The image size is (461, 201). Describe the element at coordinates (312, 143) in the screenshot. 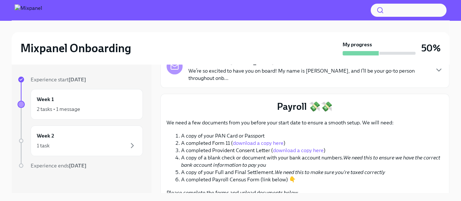

I see `li: A completed Form 11 ( )` at that location.